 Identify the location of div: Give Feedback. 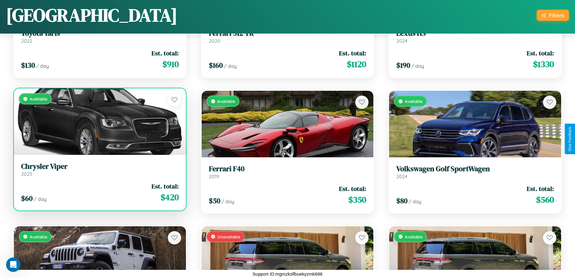
(570, 139).